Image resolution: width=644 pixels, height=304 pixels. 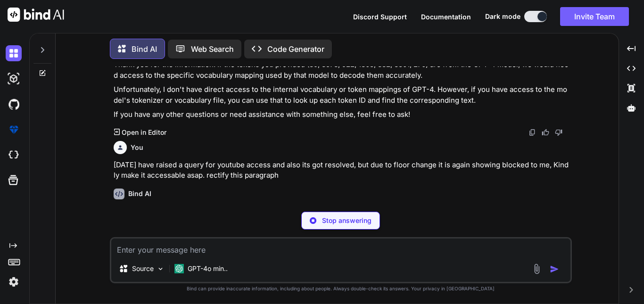 What do you see at coordinates (341, 289) in the screenshot?
I see `p: Bind can provide inaccurate information, including about people. Always double-check its answers....` at bounding box center [341, 289].